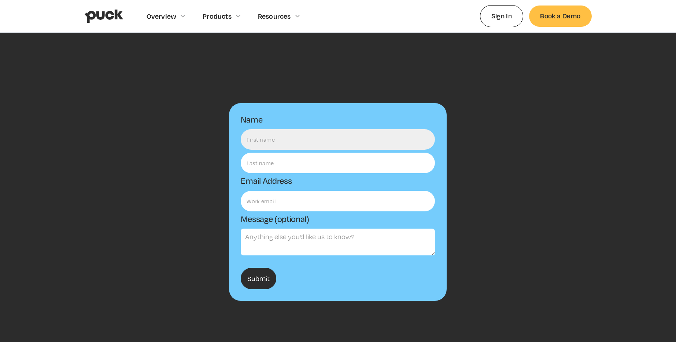 This screenshot has width=676, height=342. I want to click on a: Book a Demo, so click(561, 16).